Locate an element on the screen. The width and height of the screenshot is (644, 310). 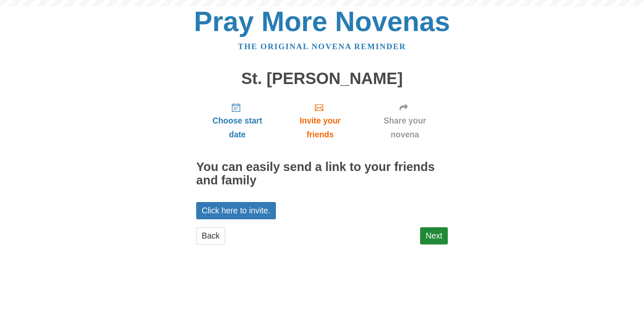
a: Next is located at coordinates (434, 235).